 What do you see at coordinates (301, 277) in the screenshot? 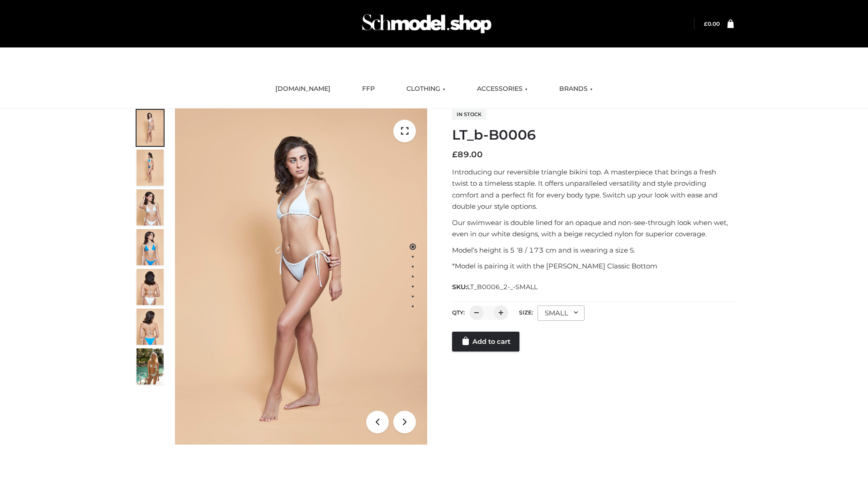
I see `img: ArielClassicBikiniTop_CloudNine_AzureSky_OW114ECO_1` at bounding box center [301, 277].